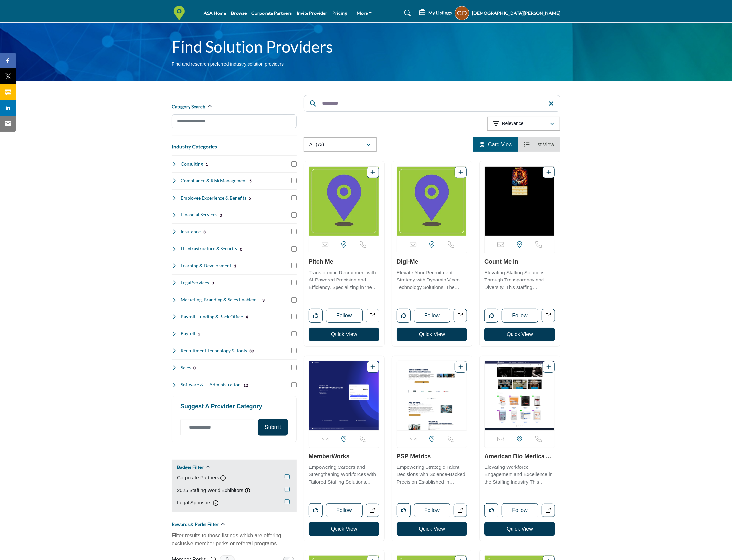  Describe the element at coordinates (544, 144) in the screenshot. I see `span: List View` at that location.